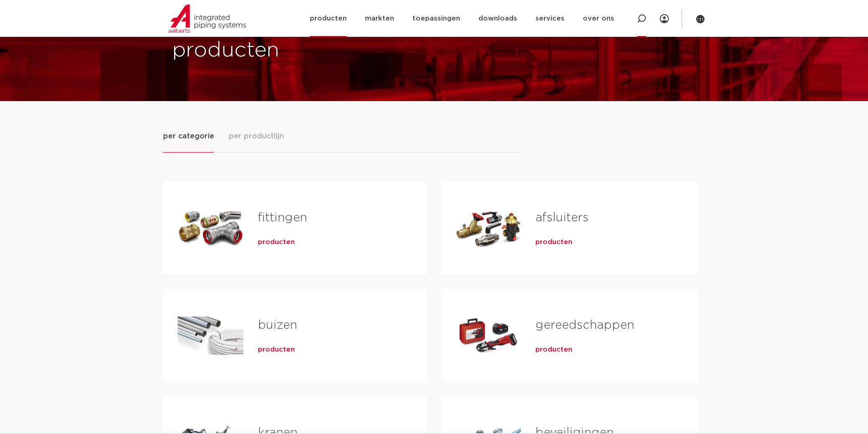  What do you see at coordinates (301, 50) in the screenshot?
I see `h1: producten` at bounding box center [301, 50].